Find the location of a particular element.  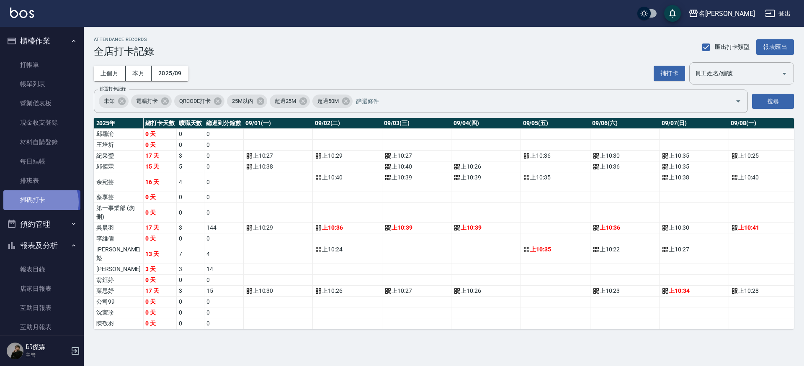

td: 3 天 is located at coordinates (160, 270).